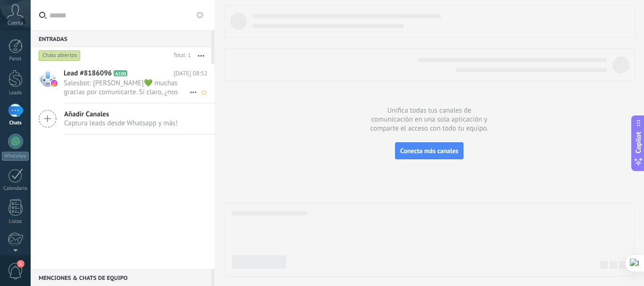  Describe the element at coordinates (120, 39) in the screenshot. I see `div: Entradas` at that location.